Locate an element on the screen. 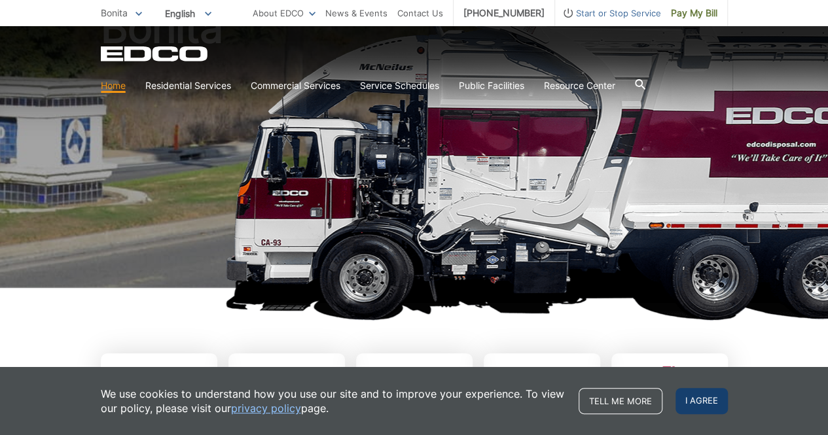 The height and width of the screenshot is (435, 828). span: Bonita is located at coordinates (114, 12).